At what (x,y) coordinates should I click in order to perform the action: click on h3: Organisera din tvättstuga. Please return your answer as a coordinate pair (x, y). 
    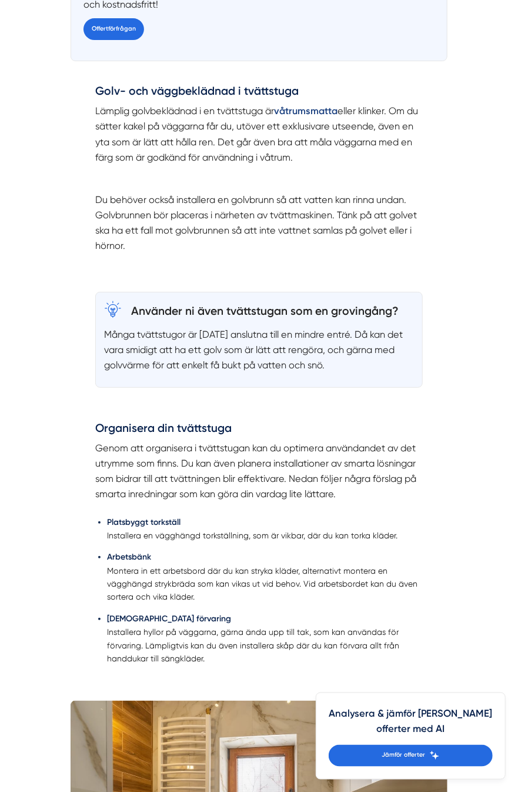
    Looking at the image, I should click on (259, 431).